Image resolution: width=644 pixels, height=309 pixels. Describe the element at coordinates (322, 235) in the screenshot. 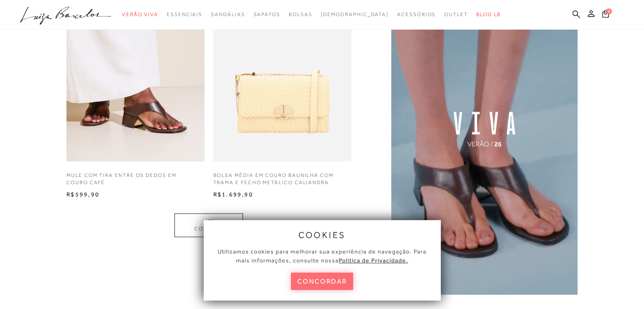

I see `span: cookies` at that location.